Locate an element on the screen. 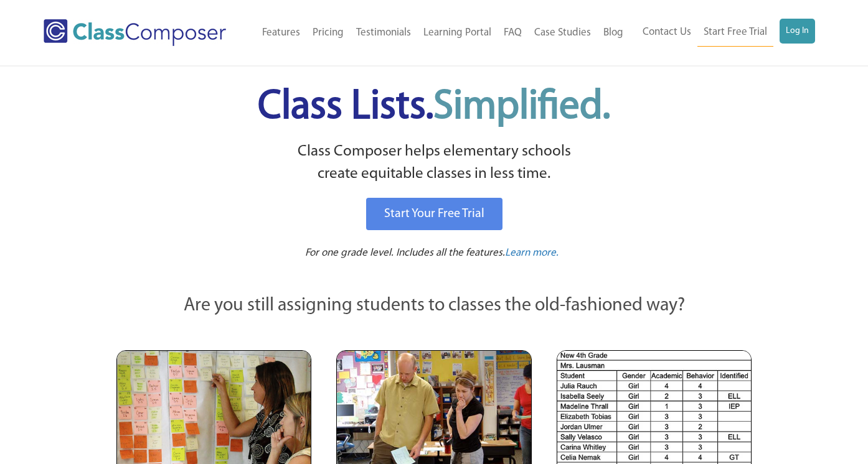 The image size is (868, 464). a: Case Studies is located at coordinates (562, 33).